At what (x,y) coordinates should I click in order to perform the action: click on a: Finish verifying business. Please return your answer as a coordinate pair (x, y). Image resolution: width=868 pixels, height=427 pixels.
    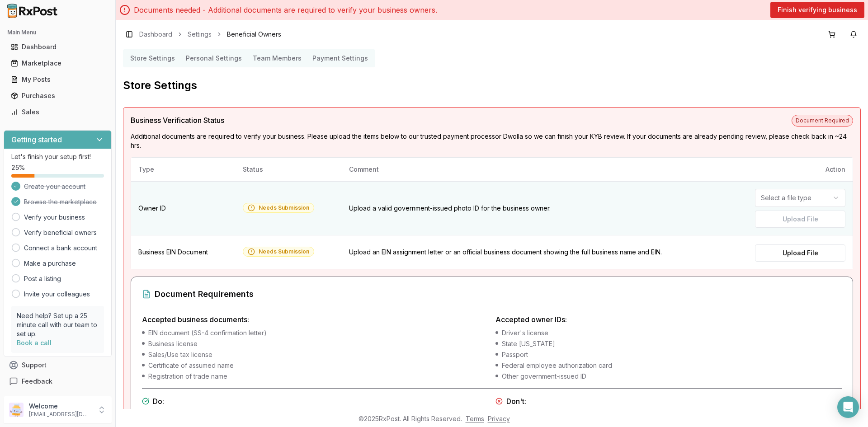
    Looking at the image, I should click on (817, 10).